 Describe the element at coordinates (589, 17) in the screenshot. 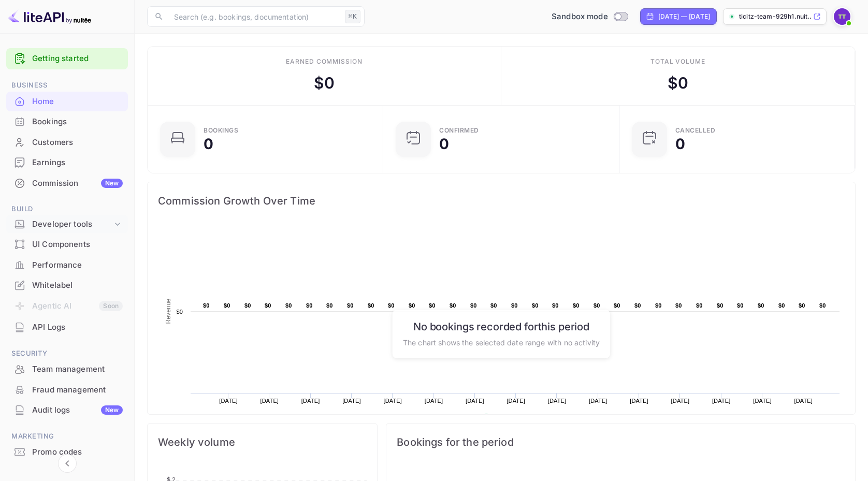

I see `div: Switch to Production mode` at that location.